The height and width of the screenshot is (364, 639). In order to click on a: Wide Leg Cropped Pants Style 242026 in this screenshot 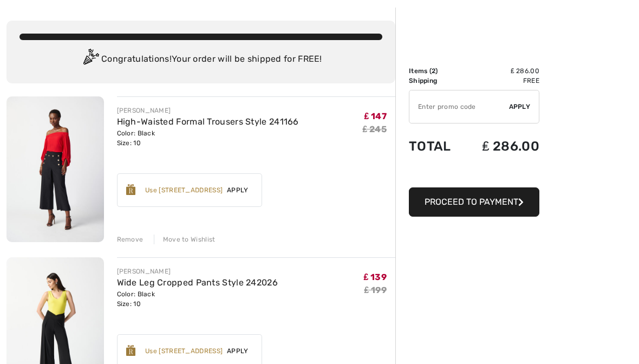, I will do `click(198, 282)`.